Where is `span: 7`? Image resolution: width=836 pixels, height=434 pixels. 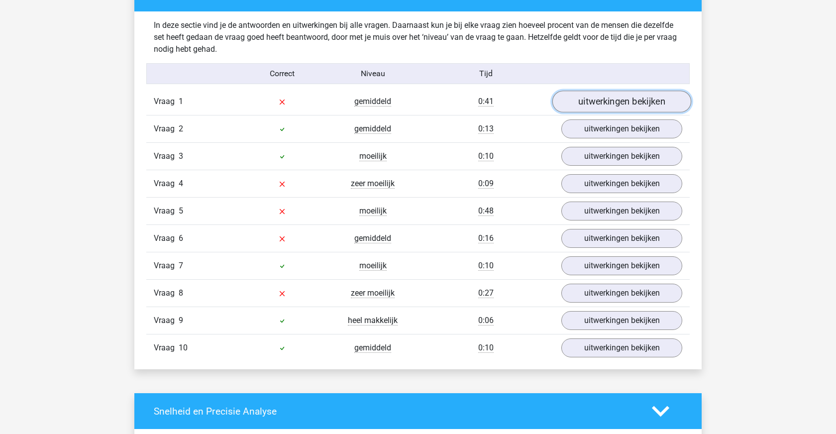 span: 7 is located at coordinates (181, 265).